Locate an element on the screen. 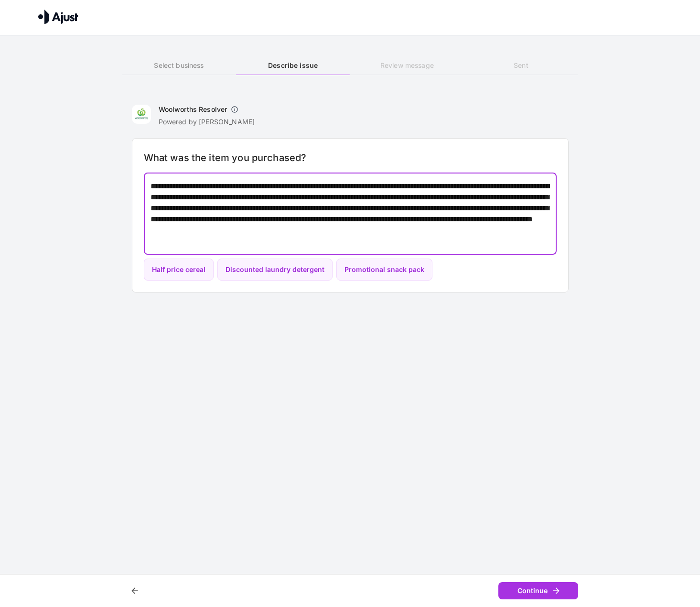 The image size is (700, 607). h6: What was the item you purchased? is located at coordinates (351, 158).